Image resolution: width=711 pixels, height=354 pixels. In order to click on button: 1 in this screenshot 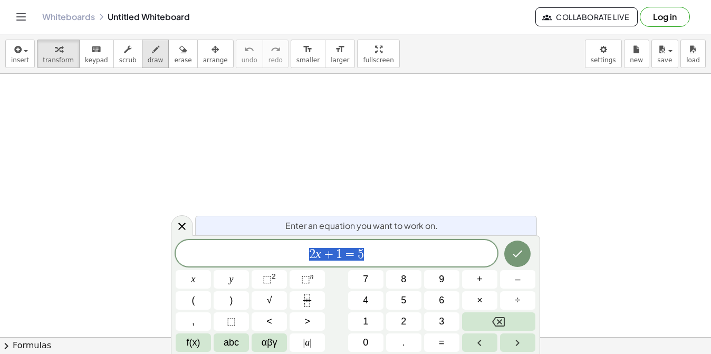, I will do `click(365, 321)`.